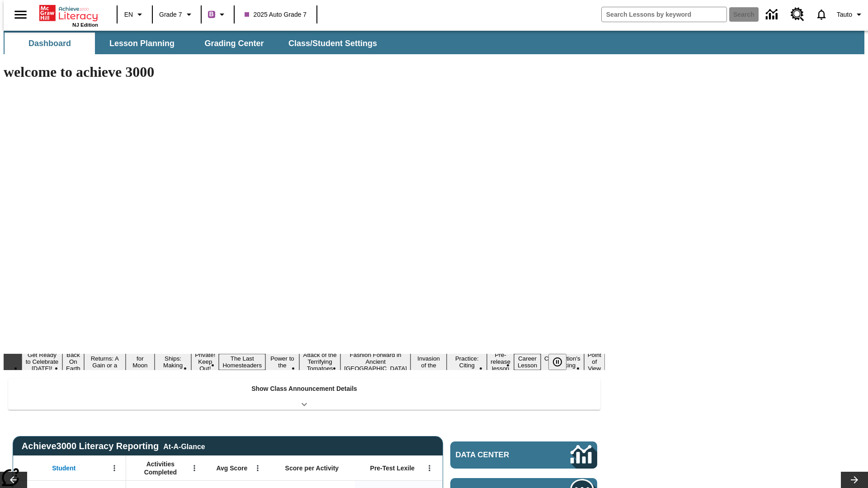 The image size is (868, 488). Describe the element at coordinates (42, 361) in the screenshot. I see `button: Slide 1 Get Ready to Celebrate Juneteenth!` at that location.